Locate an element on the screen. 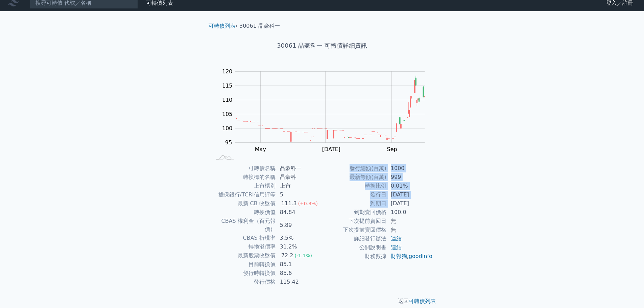  td: 115.42 is located at coordinates (299, 281).